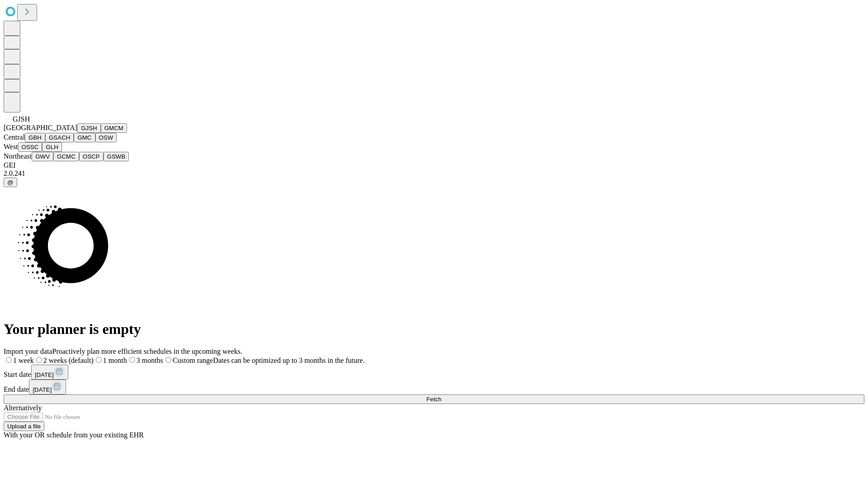  I want to click on div: 2.0.241, so click(434, 174).